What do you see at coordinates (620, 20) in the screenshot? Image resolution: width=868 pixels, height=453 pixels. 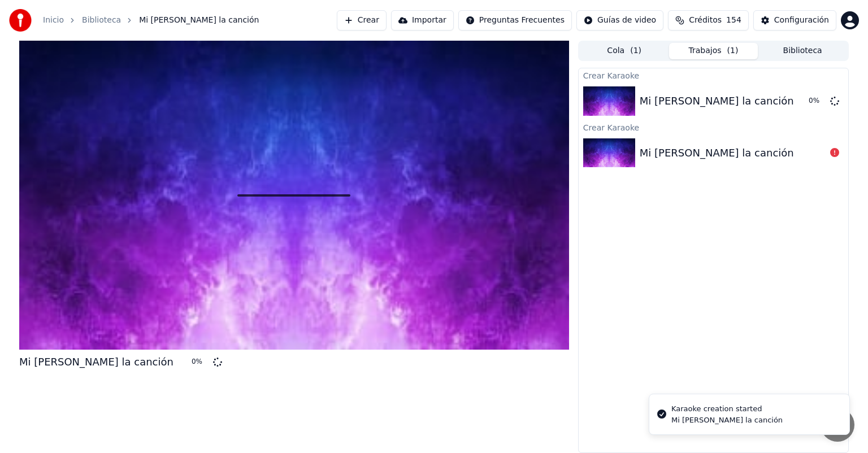 I see `button: Guías de video` at bounding box center [620, 20].